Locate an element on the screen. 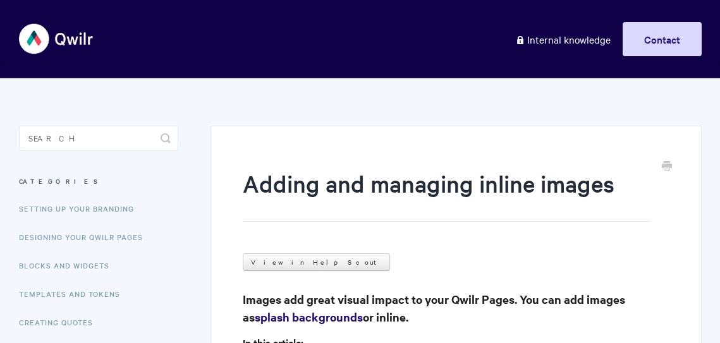  a: View in Help Scout is located at coordinates (316, 262).